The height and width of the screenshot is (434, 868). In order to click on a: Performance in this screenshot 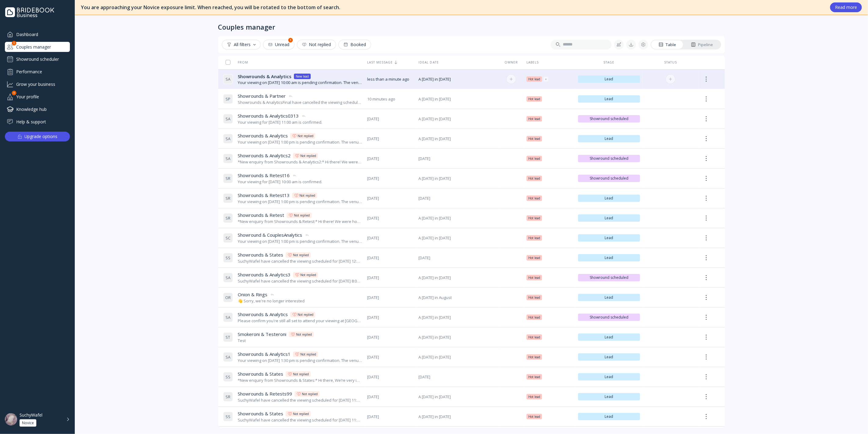, I will do `click(38, 72)`.